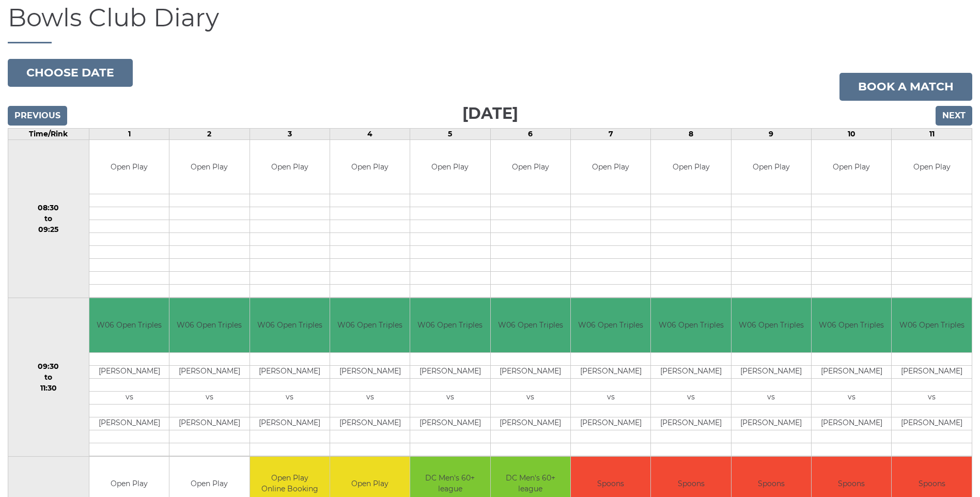 The image size is (980, 497). What do you see at coordinates (290, 134) in the screenshot?
I see `td: 3` at bounding box center [290, 134].